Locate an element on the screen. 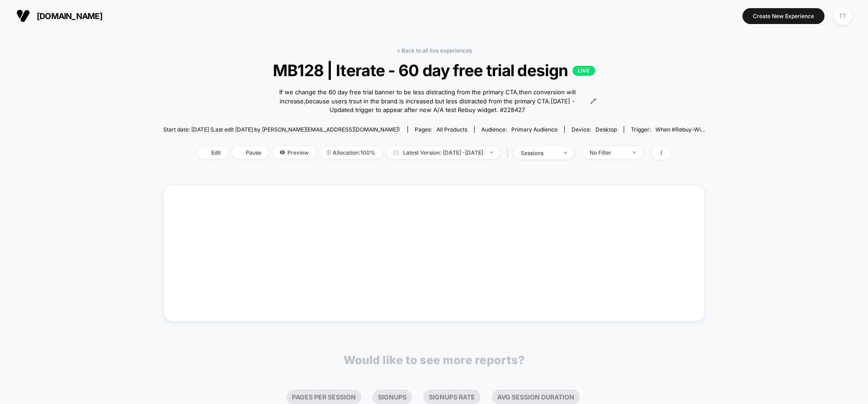 Image resolution: width=868 pixels, height=404 pixels. span: all products is located at coordinates (452, 129).